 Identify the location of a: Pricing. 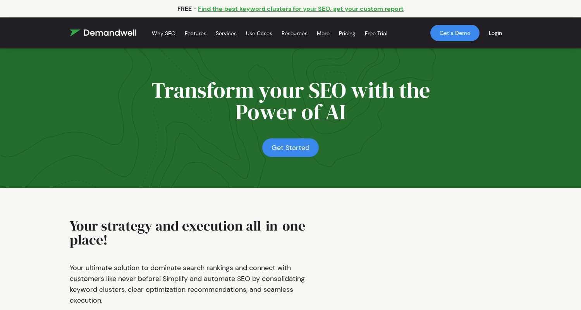
(347, 33).